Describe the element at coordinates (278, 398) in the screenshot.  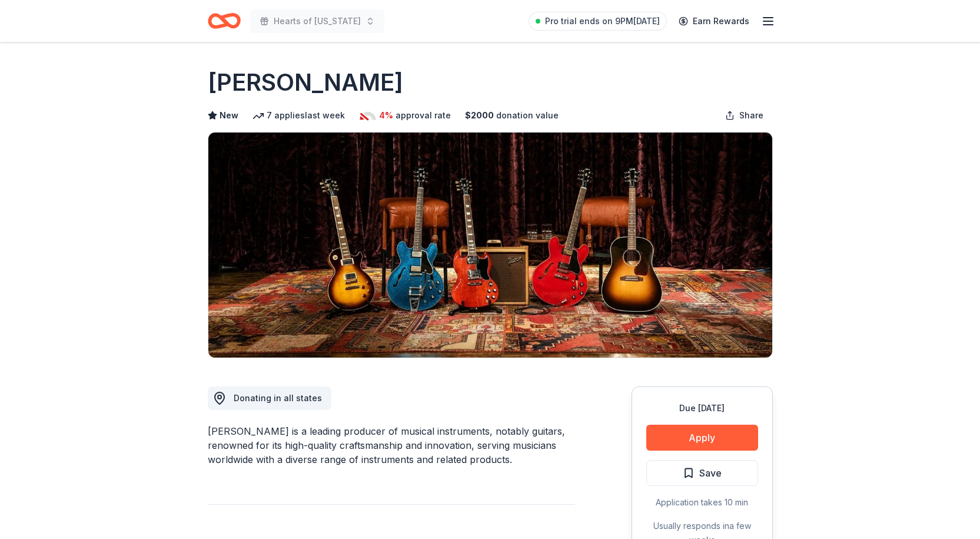
I see `span: Donating in all states` at that location.